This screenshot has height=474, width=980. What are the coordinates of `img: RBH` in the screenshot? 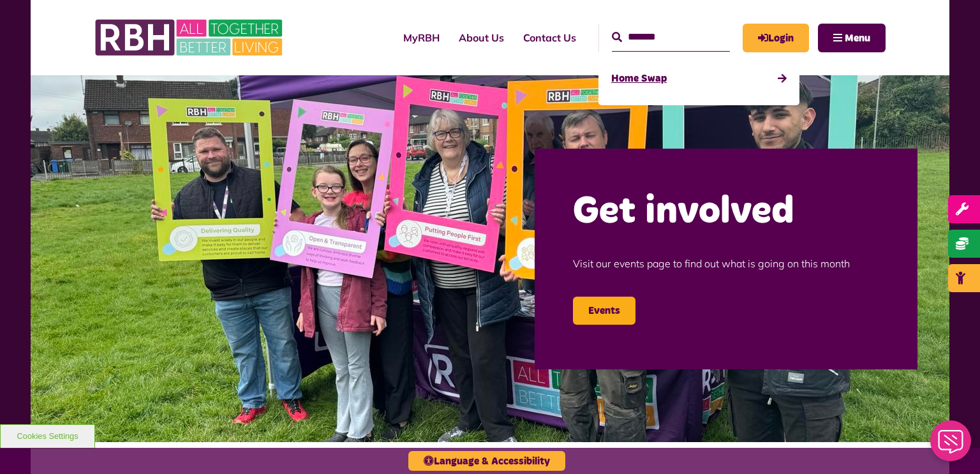 It's located at (190, 38).